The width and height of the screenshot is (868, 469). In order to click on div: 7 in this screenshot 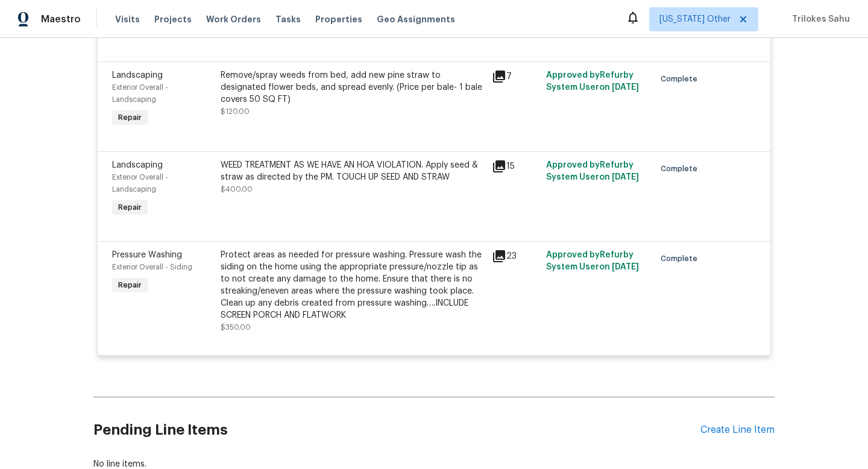, I will do `click(516, 77)`.